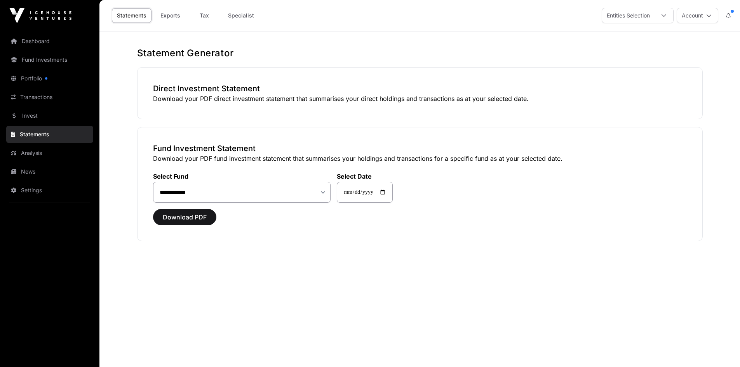  I want to click on label: Select Date, so click(365, 176).